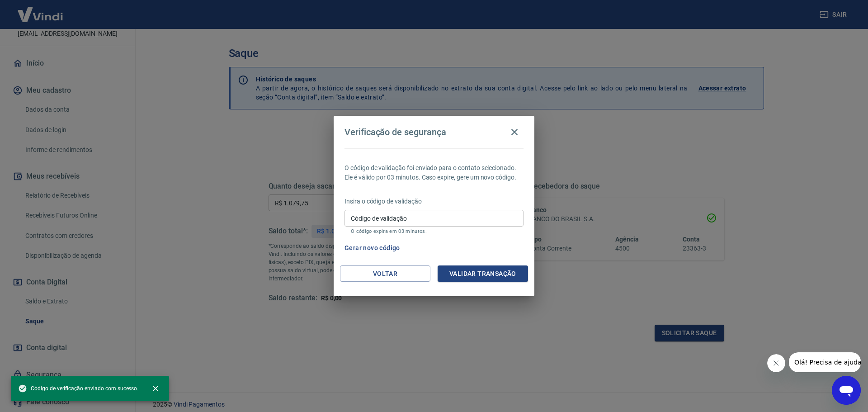  Describe the element at coordinates (372, 247) in the screenshot. I see `button: Gerar novo código` at that location.